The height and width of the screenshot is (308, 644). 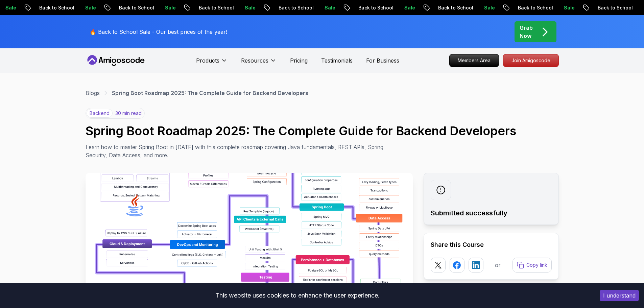 What do you see at coordinates (322, 131) in the screenshot?
I see `h1: Spring Boot Roadmap 2025: The Complete Guide for Backend Developers` at bounding box center [322, 131].